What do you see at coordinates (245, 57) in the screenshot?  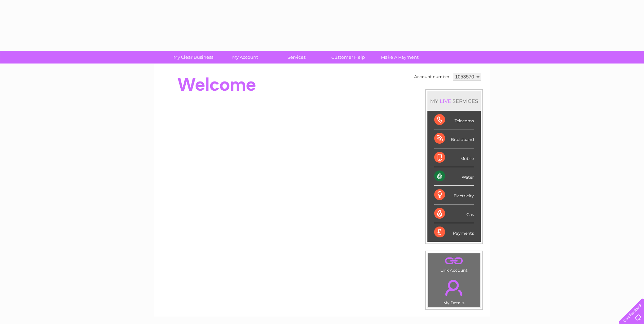 I see `a: My Account` at bounding box center [245, 57].